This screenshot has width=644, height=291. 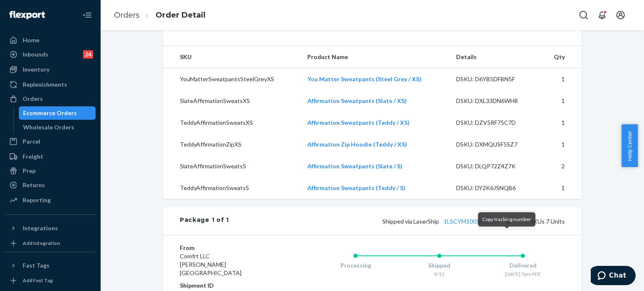 What do you see at coordinates (523, 265) in the screenshot?
I see `div: Delivered` at bounding box center [523, 265].